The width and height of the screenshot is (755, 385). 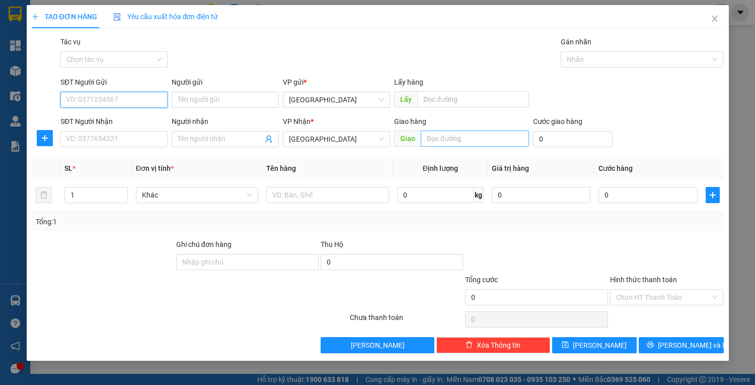 What do you see at coordinates (166, 17) in the screenshot?
I see `span: Yêu cầu xuất hóa đơn điện tử` at bounding box center [166, 17].